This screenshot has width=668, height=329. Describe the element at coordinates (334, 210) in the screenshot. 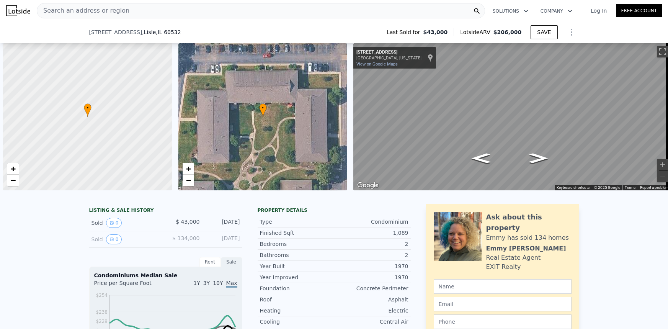

I see `div: Property details` at that location.